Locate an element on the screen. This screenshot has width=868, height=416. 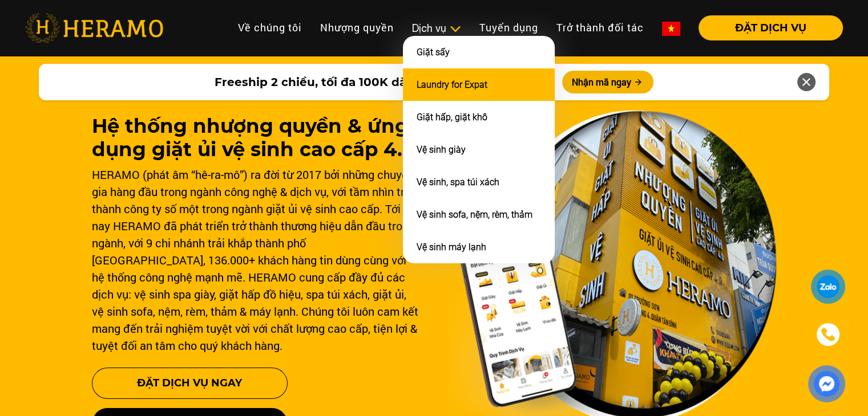
button: ĐẶT DỊCH VỤ is located at coordinates (770, 28).